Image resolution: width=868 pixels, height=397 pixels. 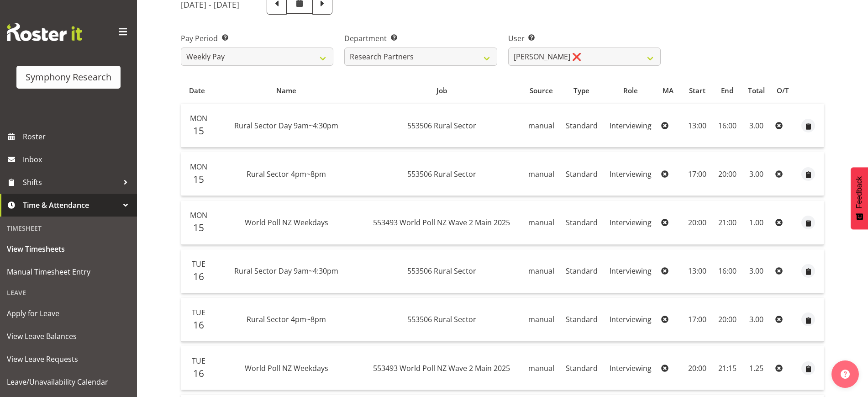 What do you see at coordinates (541, 91) in the screenshot?
I see `span: Source` at bounding box center [541, 91].